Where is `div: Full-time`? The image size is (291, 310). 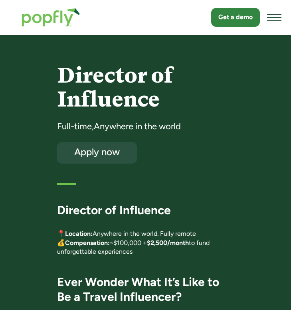 div: Full-time is located at coordinates (74, 127).